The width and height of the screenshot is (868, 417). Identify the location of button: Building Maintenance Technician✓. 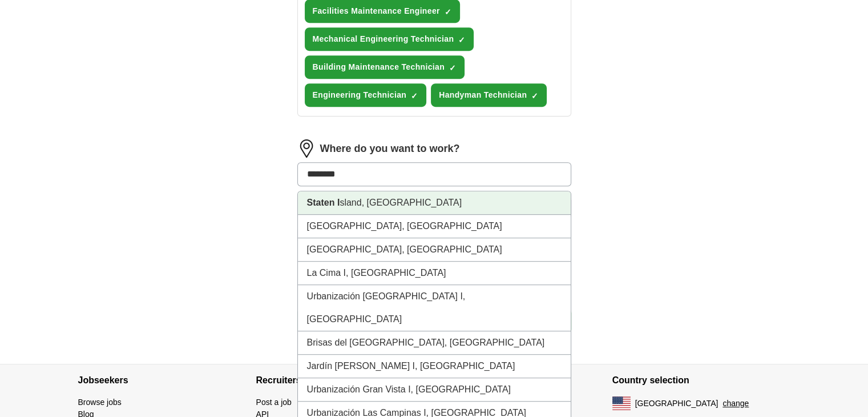
(385, 66).